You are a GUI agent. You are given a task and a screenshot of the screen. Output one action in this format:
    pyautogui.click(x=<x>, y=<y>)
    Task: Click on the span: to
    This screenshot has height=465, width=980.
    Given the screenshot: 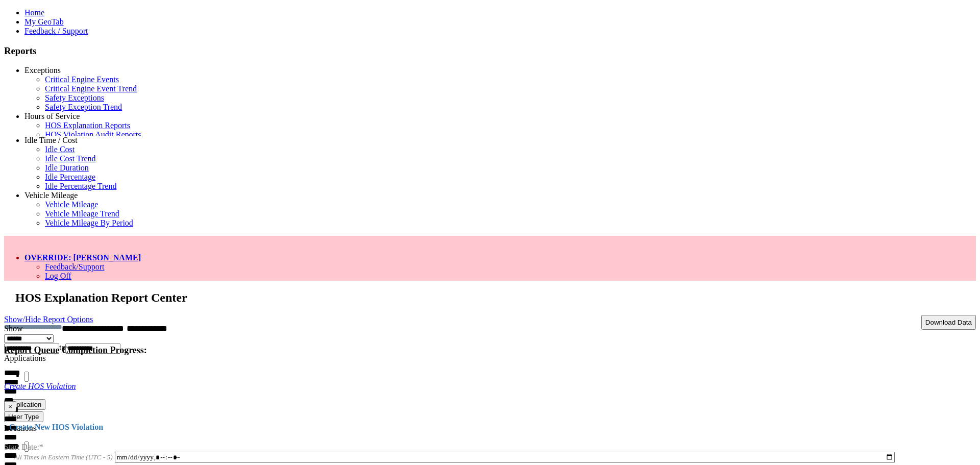 What is the action you would take?
    pyautogui.click(x=62, y=346)
    